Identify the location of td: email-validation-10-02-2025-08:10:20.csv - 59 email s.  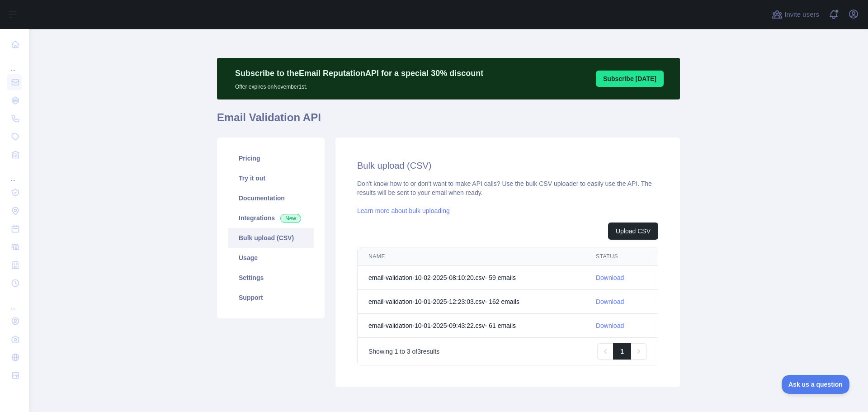
(471, 278).